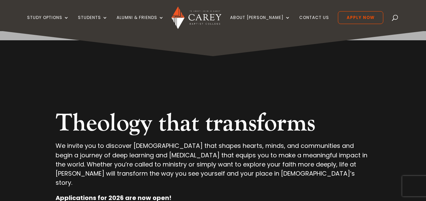 The image size is (426, 201). What do you see at coordinates (213, 125) in the screenshot?
I see `h2: Theology that transforms` at bounding box center [213, 125].